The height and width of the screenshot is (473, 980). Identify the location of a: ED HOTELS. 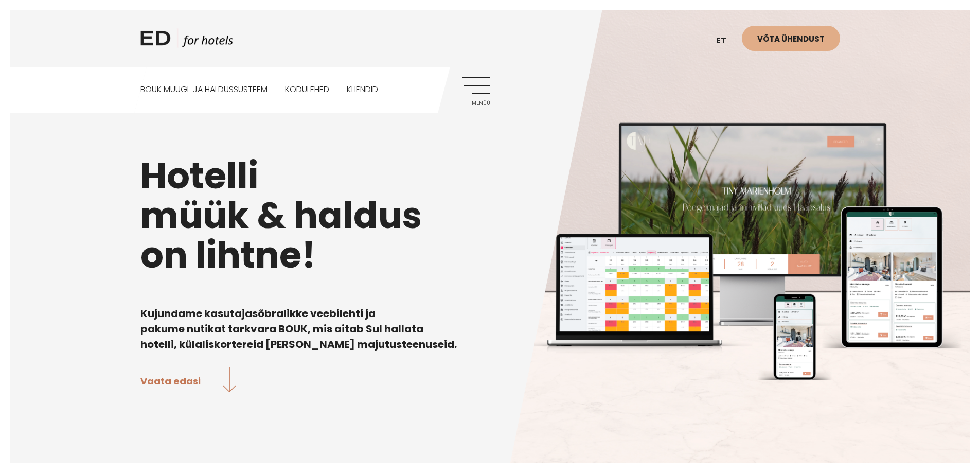
(187, 41).